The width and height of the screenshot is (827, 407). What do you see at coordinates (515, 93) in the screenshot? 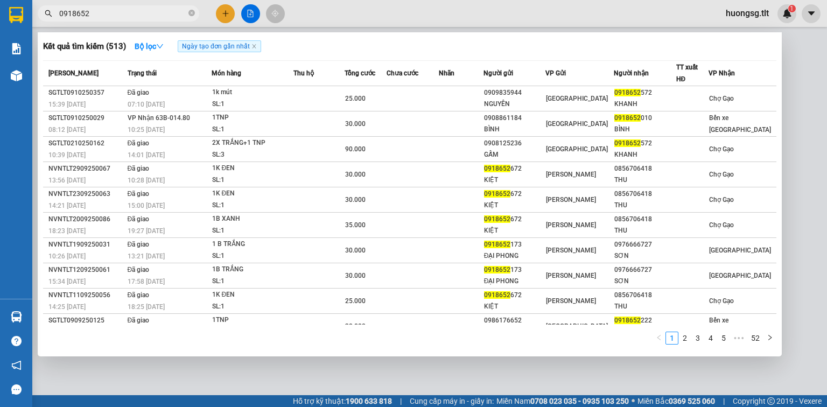
I see `div: 0909835944` at bounding box center [515, 93].